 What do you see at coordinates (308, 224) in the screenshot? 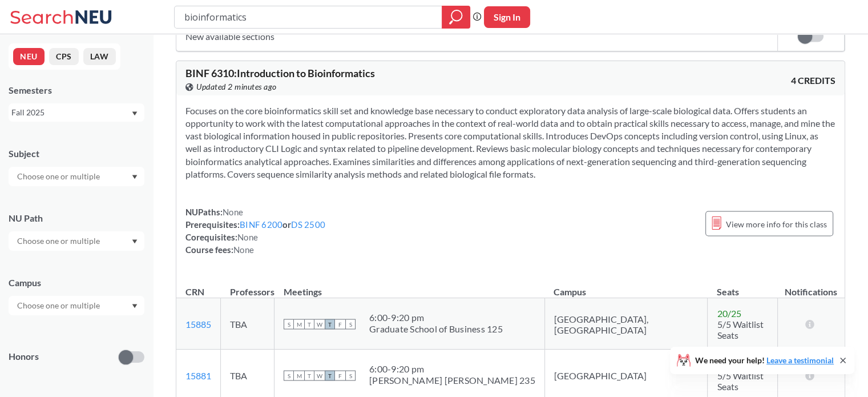
I see `a: DS 2500` at bounding box center [308, 224].